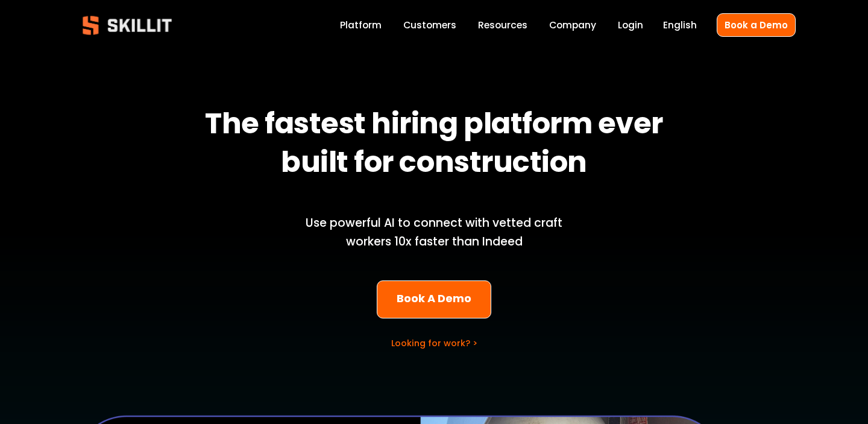 The width and height of the screenshot is (868, 424). What do you see at coordinates (503, 24) in the screenshot?
I see `a: folder dropdown` at bounding box center [503, 24].